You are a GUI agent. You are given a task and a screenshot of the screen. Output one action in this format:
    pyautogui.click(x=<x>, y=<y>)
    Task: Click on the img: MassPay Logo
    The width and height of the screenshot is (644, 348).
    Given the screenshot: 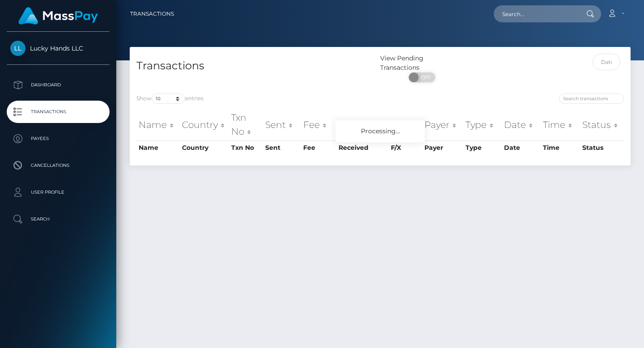 What is the action you would take?
    pyautogui.click(x=58, y=16)
    